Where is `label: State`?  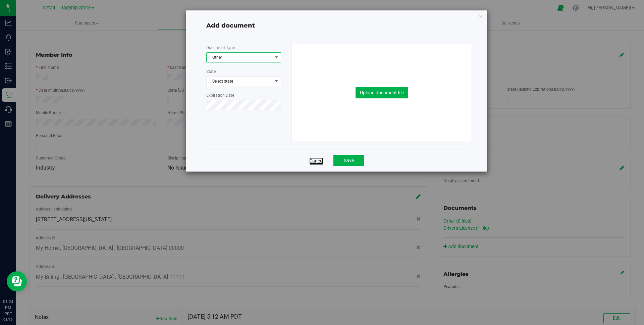
label: State is located at coordinates (211, 71).